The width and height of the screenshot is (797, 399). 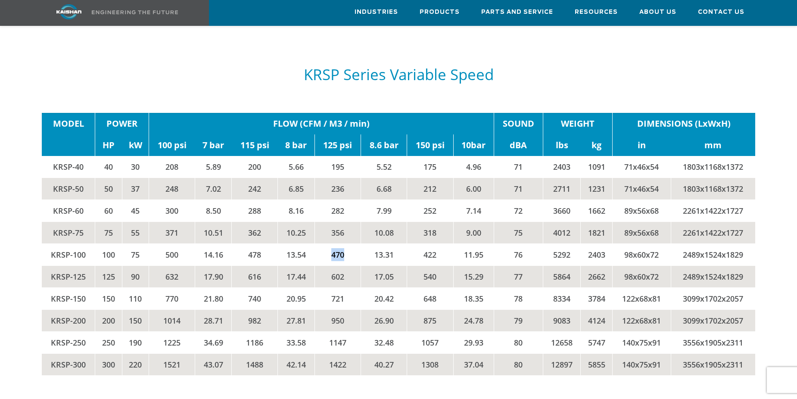 What do you see at coordinates (254, 320) in the screenshot?
I see `td: 982` at bounding box center [254, 320].